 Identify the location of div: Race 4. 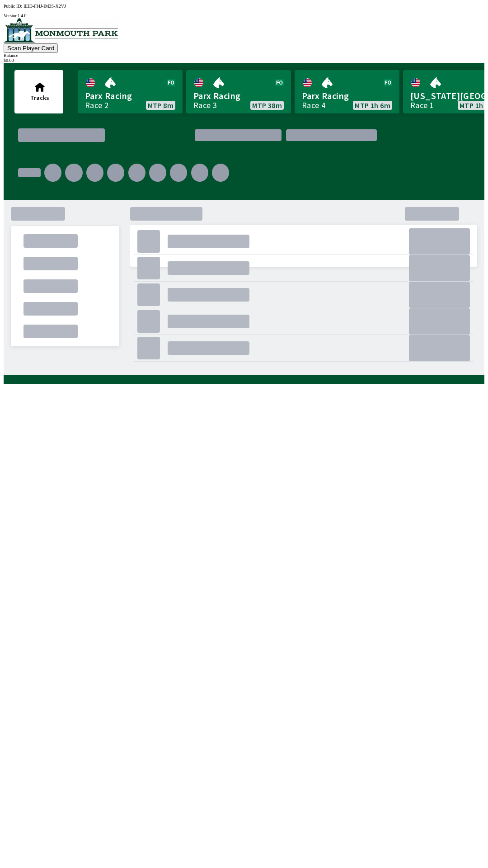
(313, 106).